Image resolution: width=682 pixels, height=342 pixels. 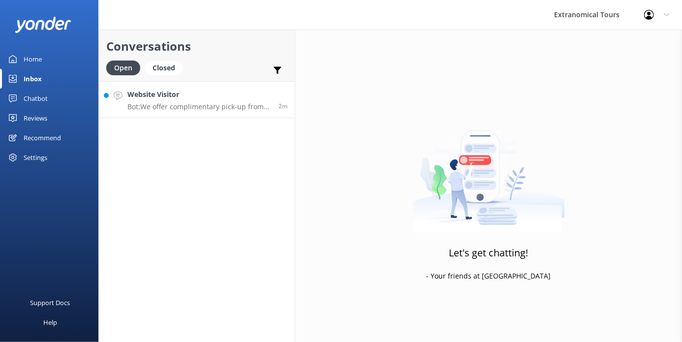 I want to click on div: Inbox, so click(x=32, y=79).